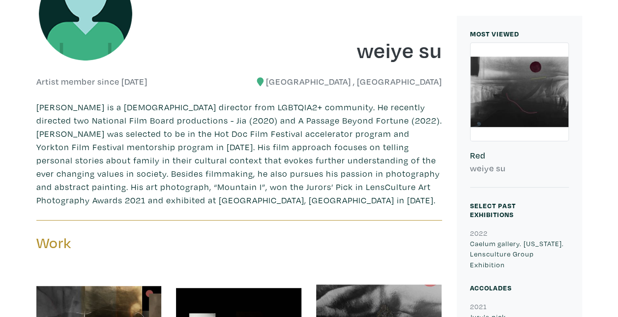 The image size is (618, 317). What do you see at coordinates (519, 115) in the screenshot?
I see `a: Red weiye su` at bounding box center [519, 115].